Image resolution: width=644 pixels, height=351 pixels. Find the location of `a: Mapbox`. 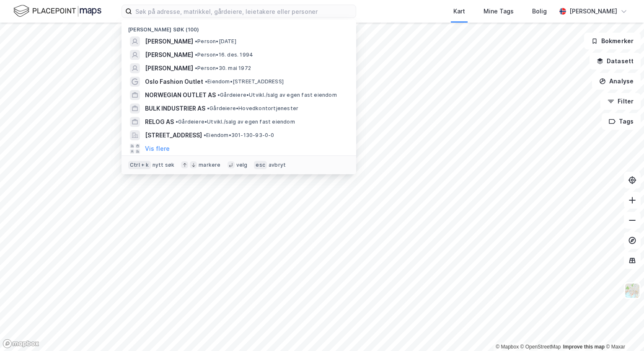

a: Mapbox is located at coordinates (507, 347).